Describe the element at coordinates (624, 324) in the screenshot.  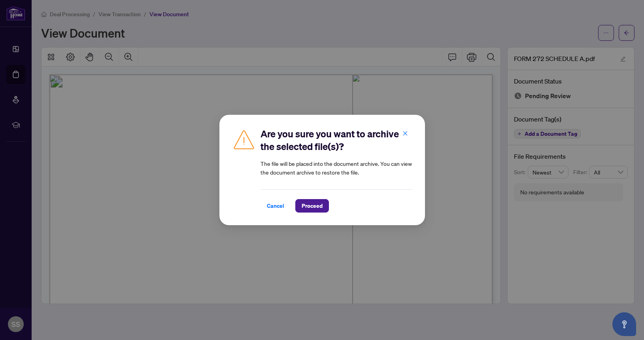
I see `button: Open asap` at that location.